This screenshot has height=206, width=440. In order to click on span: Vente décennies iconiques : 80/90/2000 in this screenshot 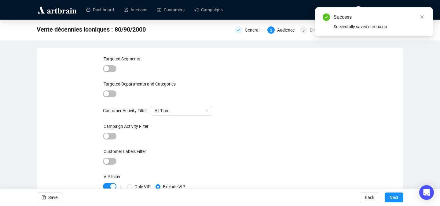, I will do `click(91, 29)`.